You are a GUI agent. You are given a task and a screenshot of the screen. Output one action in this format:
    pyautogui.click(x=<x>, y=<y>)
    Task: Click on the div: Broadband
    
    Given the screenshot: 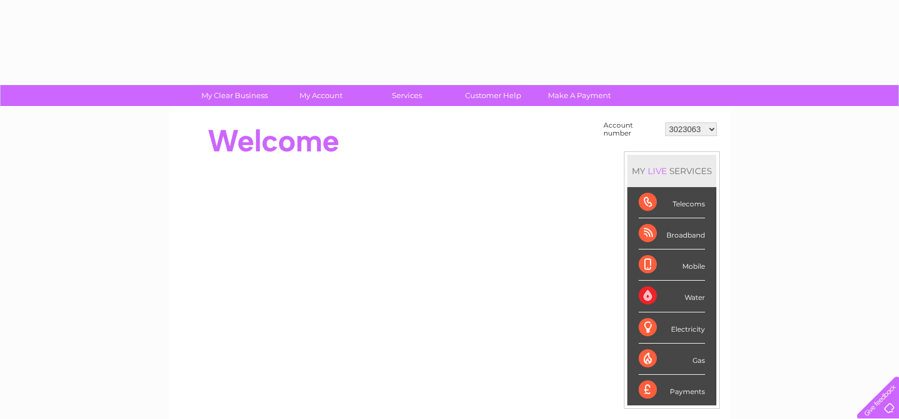 What is the action you would take?
    pyautogui.click(x=671, y=234)
    